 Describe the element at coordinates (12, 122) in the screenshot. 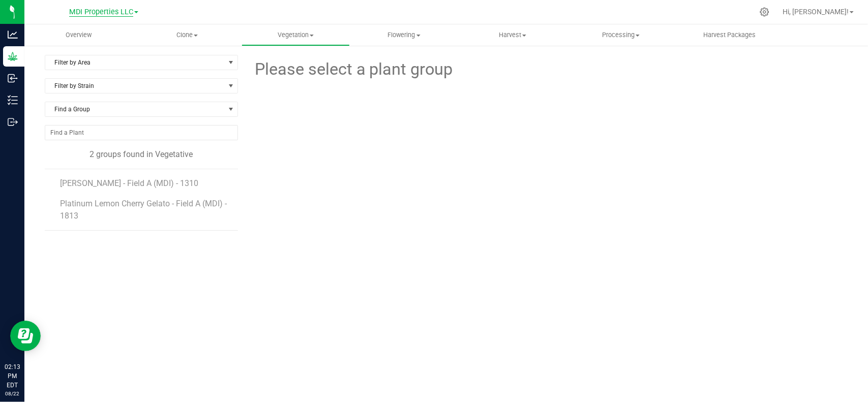

I see `inline-svg: Outbound` at that location.